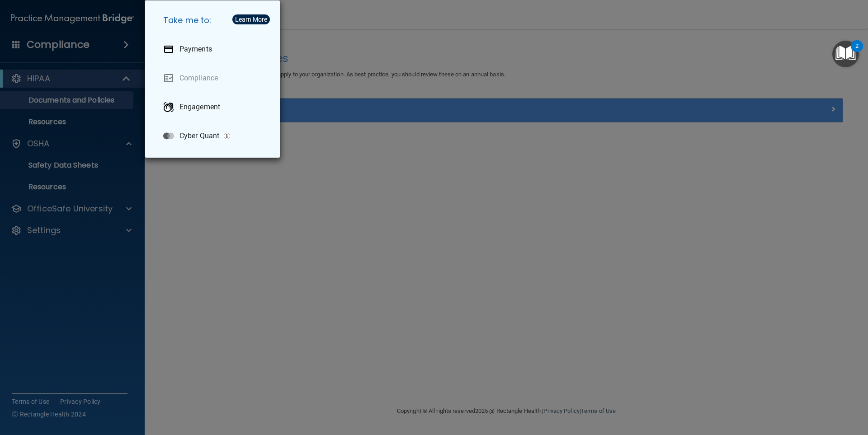 The width and height of the screenshot is (868, 435). What do you see at coordinates (214, 21) in the screenshot?
I see `h5: Take me to:` at bounding box center [214, 21].